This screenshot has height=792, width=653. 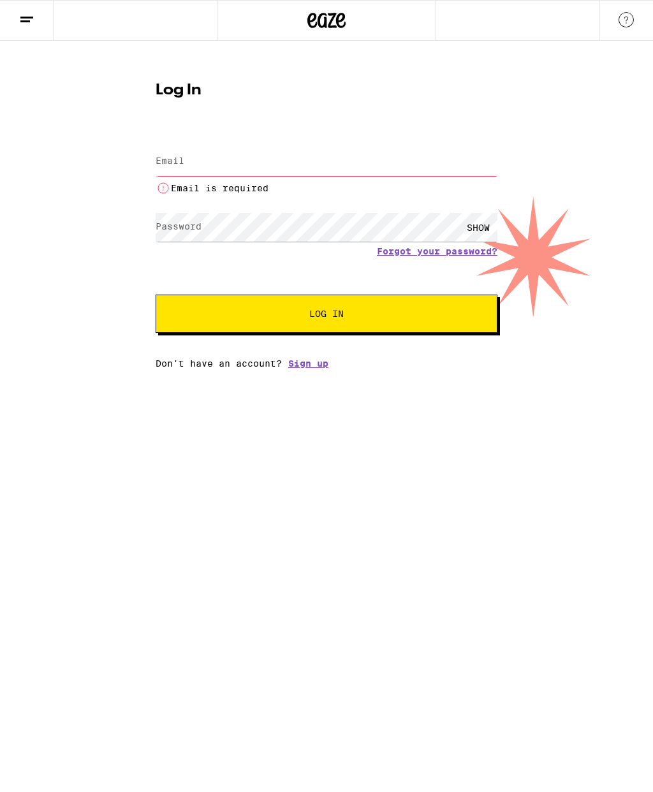 What do you see at coordinates (308, 364) in the screenshot?
I see `a: Sign up` at bounding box center [308, 364].